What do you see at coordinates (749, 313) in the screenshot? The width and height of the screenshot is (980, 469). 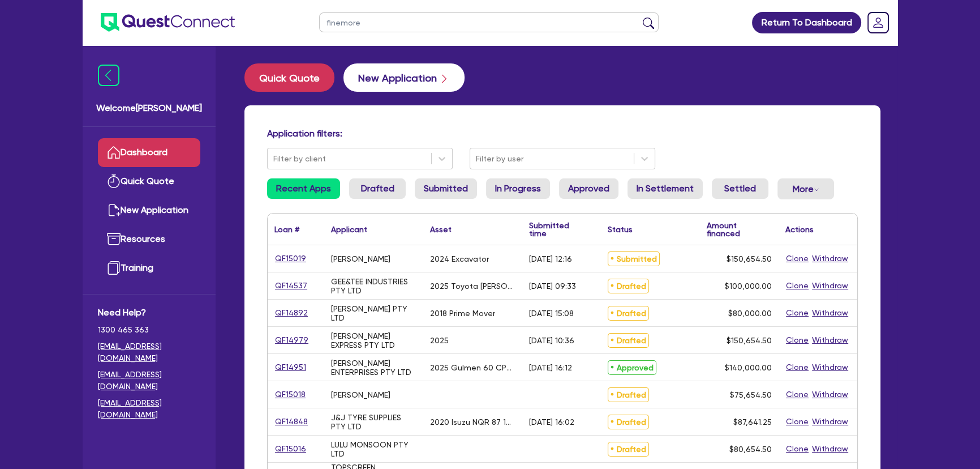 I see `span: $80,000.00` at bounding box center [749, 313].